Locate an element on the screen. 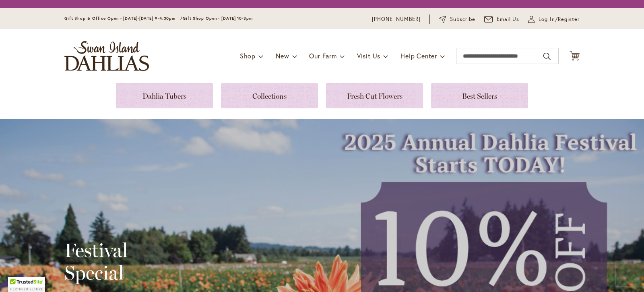  a: Subscribe is located at coordinates (457, 19).